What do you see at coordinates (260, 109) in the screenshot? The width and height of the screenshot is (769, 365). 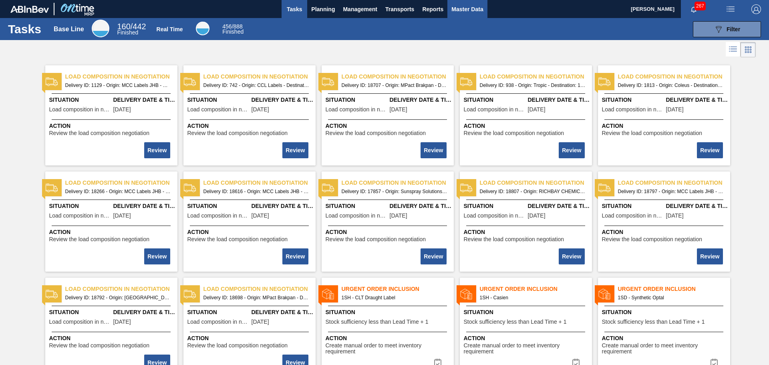 I see `span: 01/27/2023,` at bounding box center [260, 109].